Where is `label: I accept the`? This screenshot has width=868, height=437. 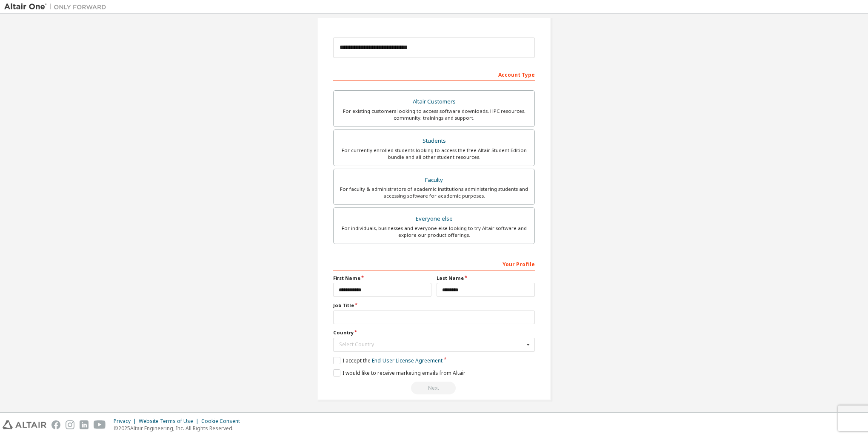 label: I accept the is located at coordinates (387, 360).